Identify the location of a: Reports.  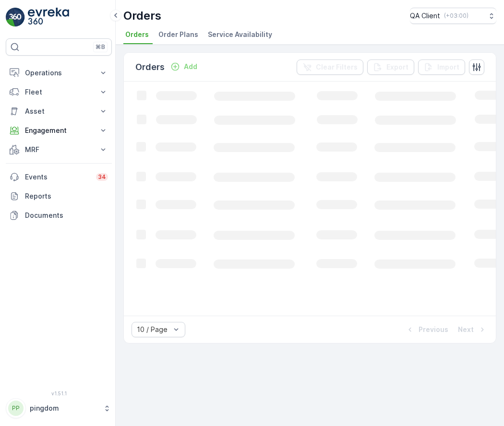
(58, 196).